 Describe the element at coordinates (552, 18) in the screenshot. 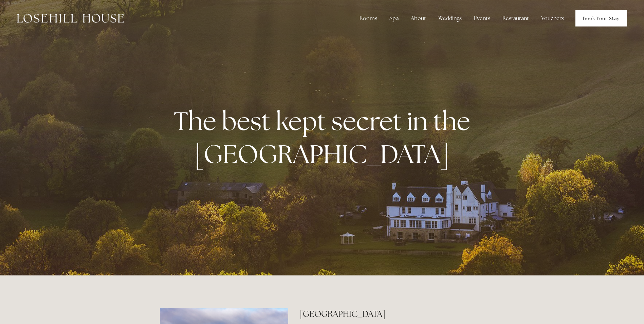

I see `a: Vouchers` at that location.